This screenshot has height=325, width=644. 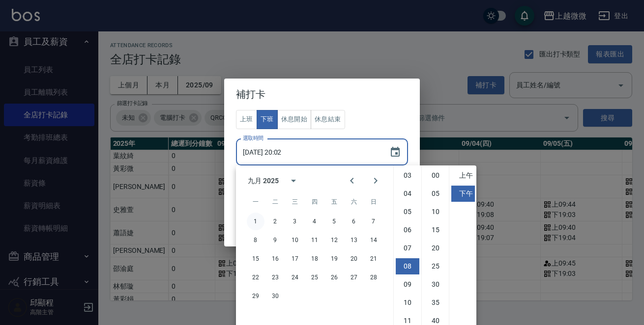 I want to click on button: 上班, so click(x=246, y=119).